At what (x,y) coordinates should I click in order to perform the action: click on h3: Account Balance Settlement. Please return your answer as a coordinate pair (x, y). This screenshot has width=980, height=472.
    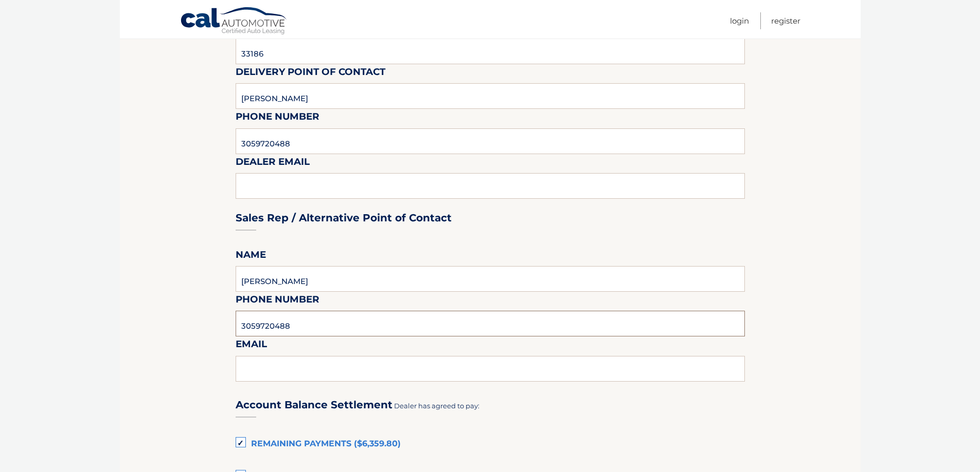
    Looking at the image, I should click on (313, 405).